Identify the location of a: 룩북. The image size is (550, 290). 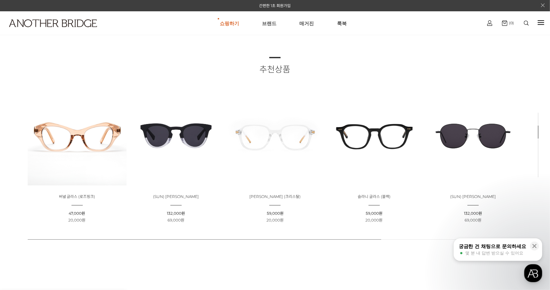
(342, 23).